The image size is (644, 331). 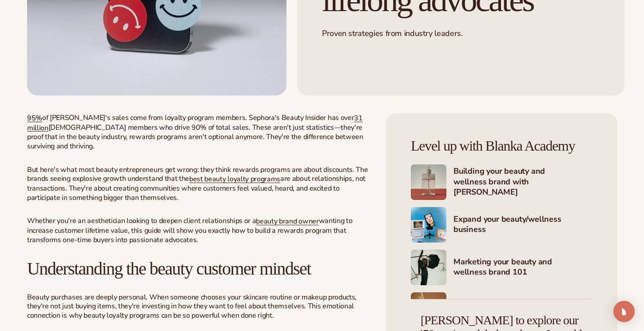 I want to click on span: Understanding the beauty customer mindset, so click(x=169, y=269).